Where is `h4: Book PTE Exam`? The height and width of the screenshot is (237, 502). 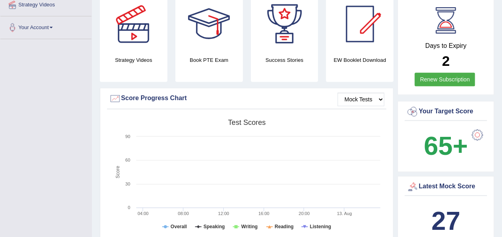
h4: Book PTE Exam is located at coordinates (209, 60).